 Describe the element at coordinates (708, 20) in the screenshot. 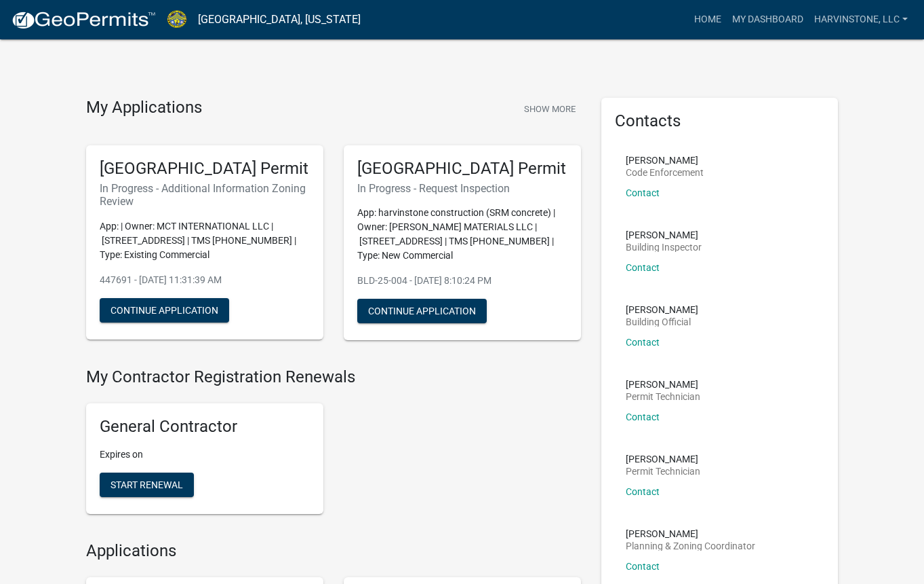

I see `a: Home` at that location.